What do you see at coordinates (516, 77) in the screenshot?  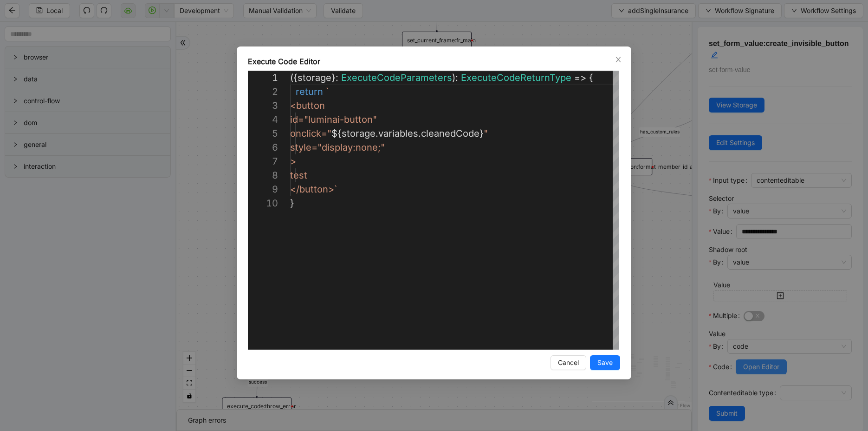 I see `span: ExecuteCodeReturnType` at bounding box center [516, 77].